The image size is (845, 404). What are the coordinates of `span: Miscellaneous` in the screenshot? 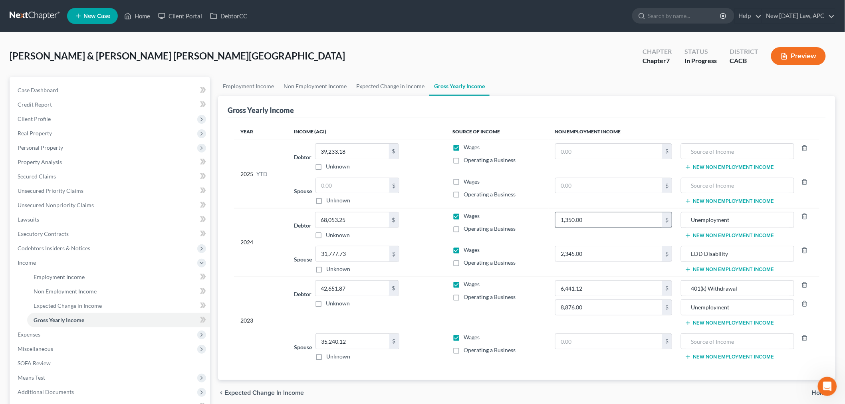 It's located at (35, 349).